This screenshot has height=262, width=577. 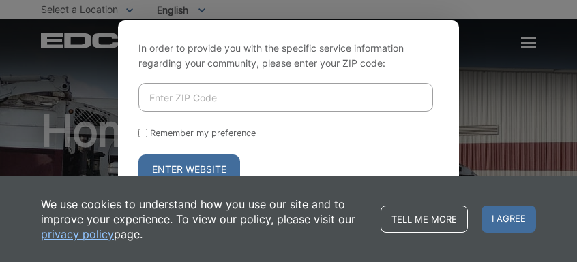 I want to click on label: Remember my preference, so click(x=202, y=133).